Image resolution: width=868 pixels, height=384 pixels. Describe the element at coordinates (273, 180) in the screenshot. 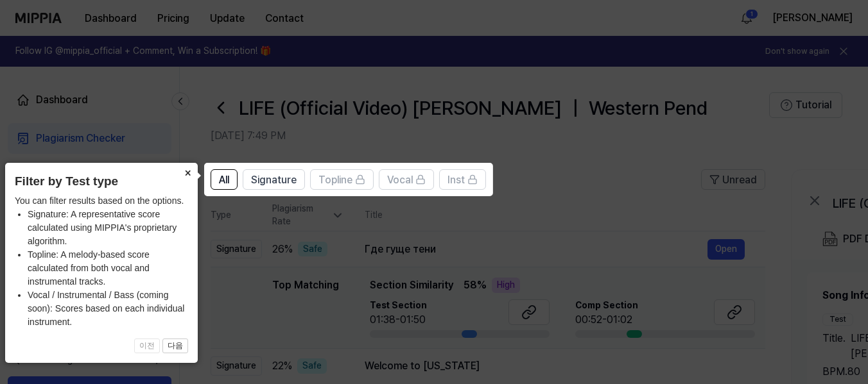

I see `span: Signature` at that location.